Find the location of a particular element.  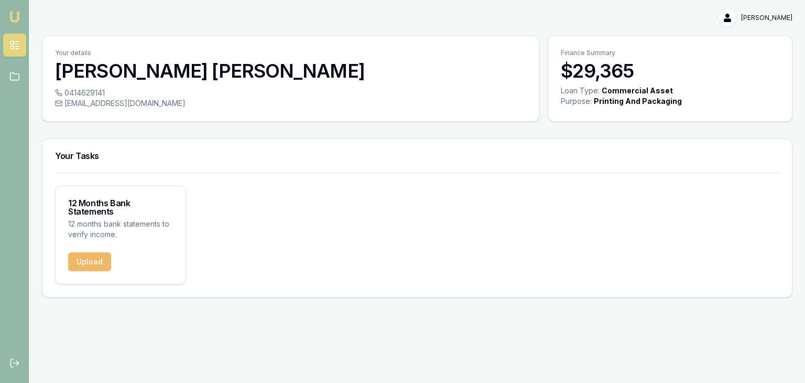

img: emu-icon-u.png is located at coordinates (15, 17).